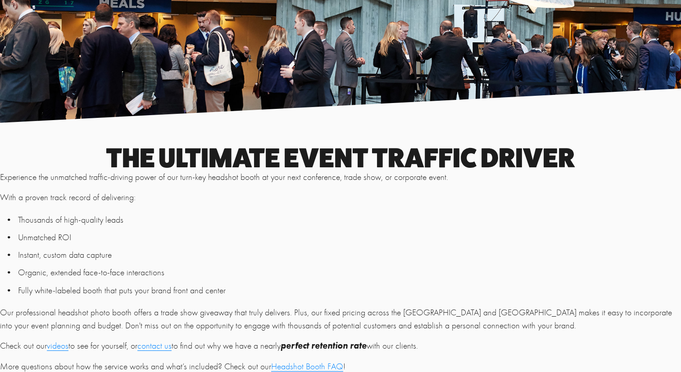 Image resolution: width=681 pixels, height=372 pixels. I want to click on a: Headshot Booth FAQ, so click(307, 366).